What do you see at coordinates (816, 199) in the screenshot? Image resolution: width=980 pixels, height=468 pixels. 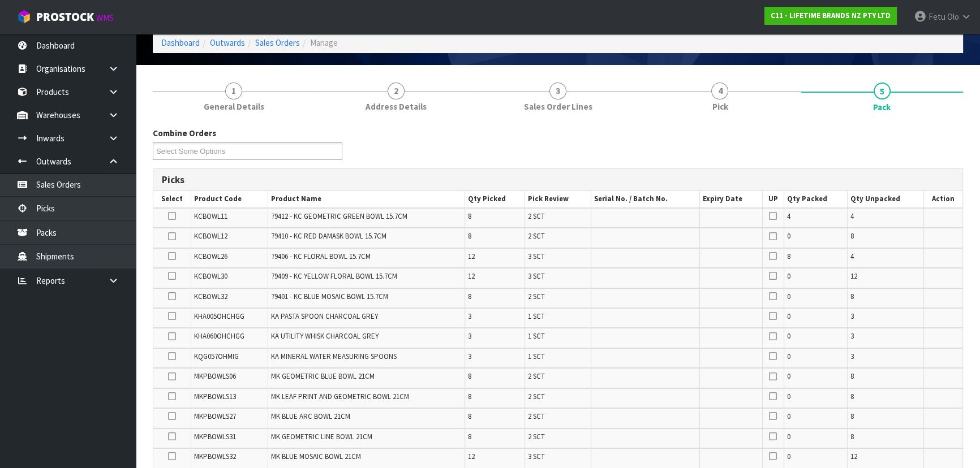 I see `th: Qty Packed` at bounding box center [816, 199].